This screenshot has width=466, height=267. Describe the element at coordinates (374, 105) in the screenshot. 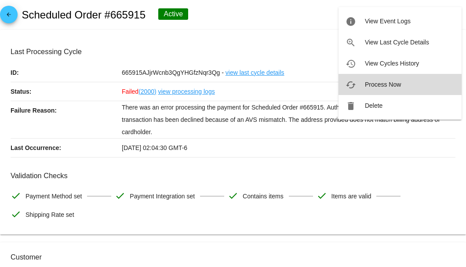

I see `span: Delete` at that location.